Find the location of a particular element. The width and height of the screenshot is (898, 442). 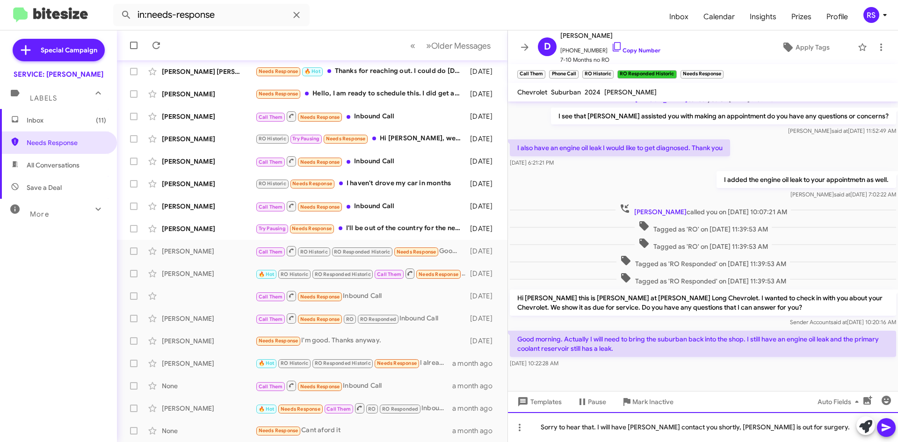

button: Pause is located at coordinates (591, 402).